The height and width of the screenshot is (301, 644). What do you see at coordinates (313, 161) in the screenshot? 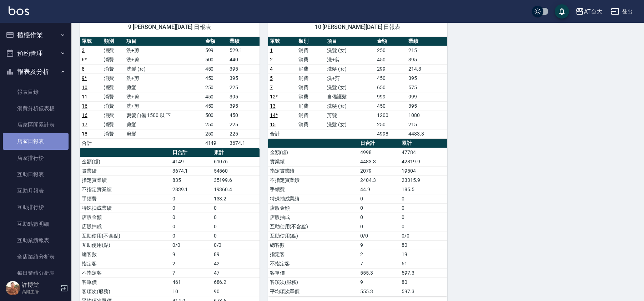
I see `td: 實業績` at bounding box center [313, 161].